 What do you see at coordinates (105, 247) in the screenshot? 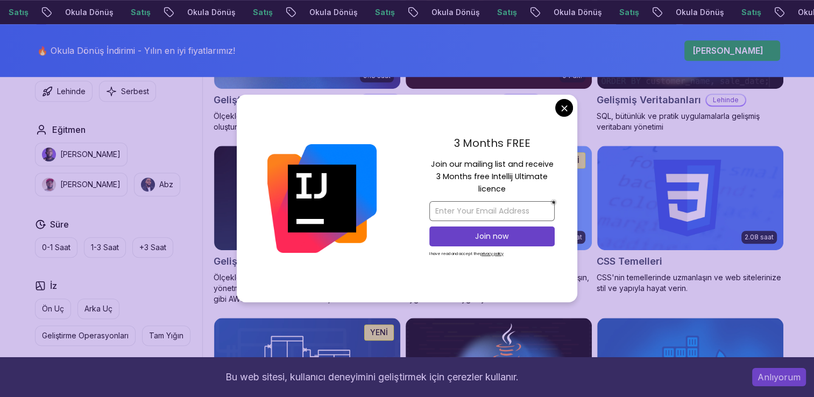
I see `button: 1-3 Saat` at bounding box center [105, 247].